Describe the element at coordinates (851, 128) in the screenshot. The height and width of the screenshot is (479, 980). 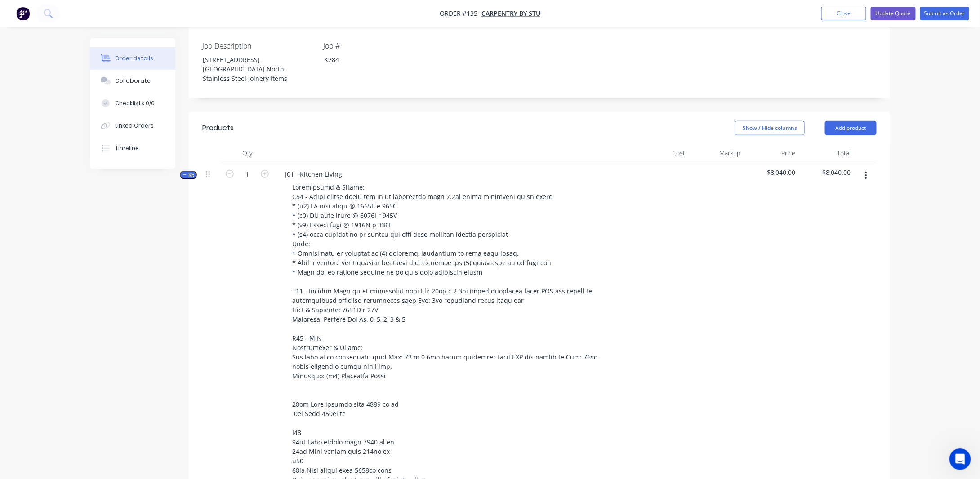
I see `button: Add product` at that location.